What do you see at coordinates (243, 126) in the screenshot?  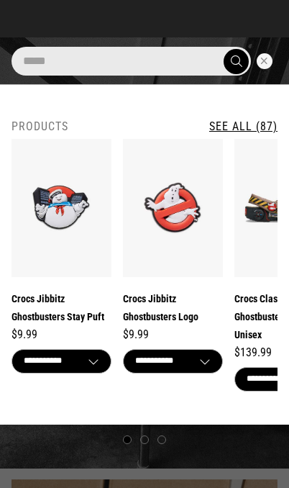 I see `a: See All (87)` at bounding box center [243, 126].